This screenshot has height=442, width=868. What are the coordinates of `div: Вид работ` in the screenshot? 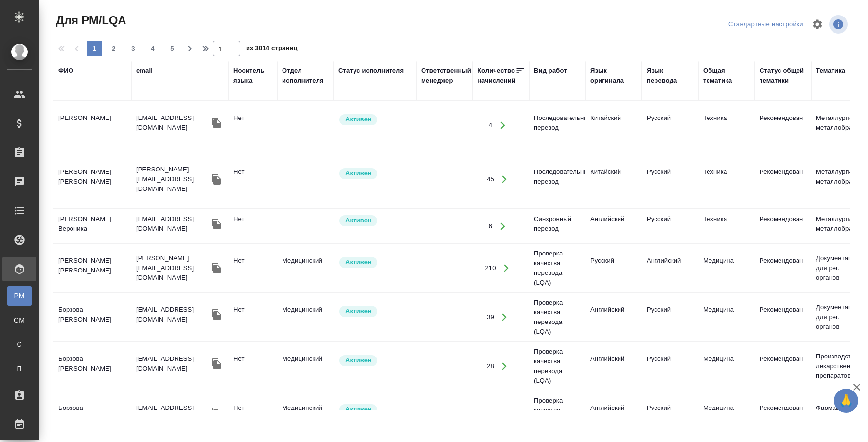 It's located at (550, 71).